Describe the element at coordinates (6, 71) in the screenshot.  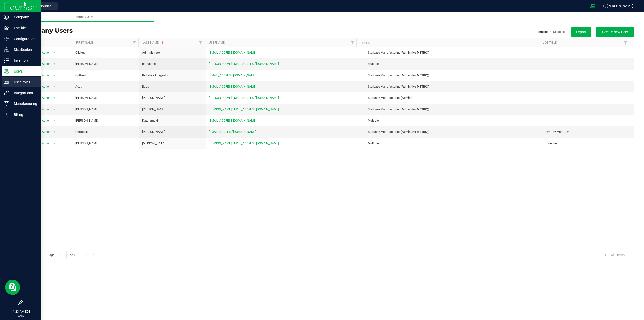
I see `inline-svg: Users` at that location.